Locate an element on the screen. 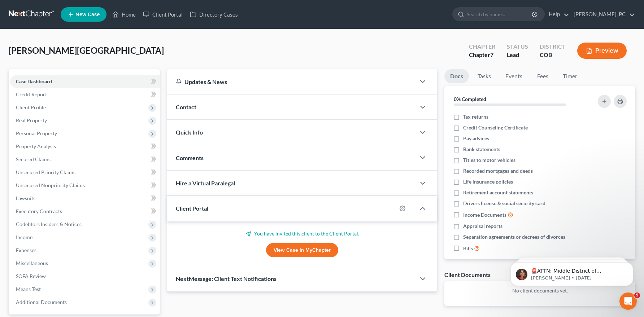 This screenshot has height=317, width=644. span: Appraisal reports is located at coordinates (483, 226).